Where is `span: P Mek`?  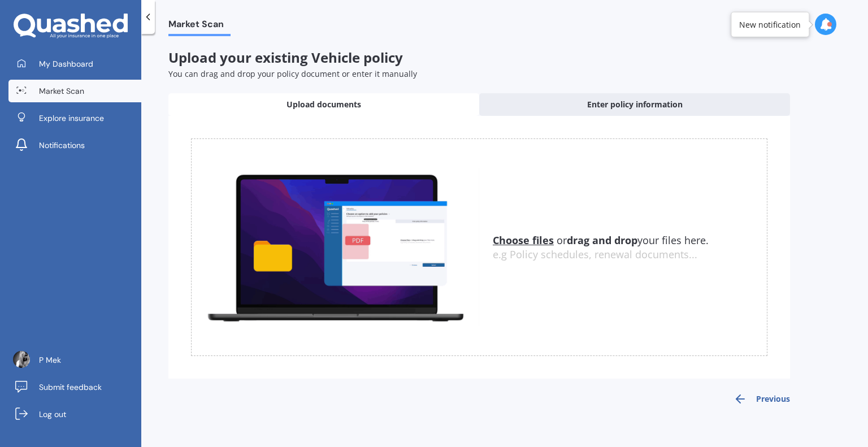 span: P Mek is located at coordinates (50, 360).